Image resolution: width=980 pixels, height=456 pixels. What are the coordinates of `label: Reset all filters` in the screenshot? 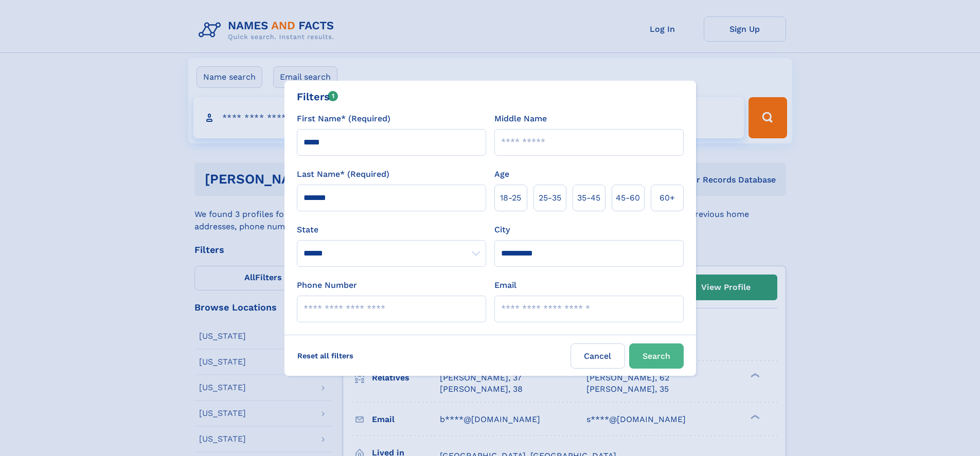 It's located at (325, 356).